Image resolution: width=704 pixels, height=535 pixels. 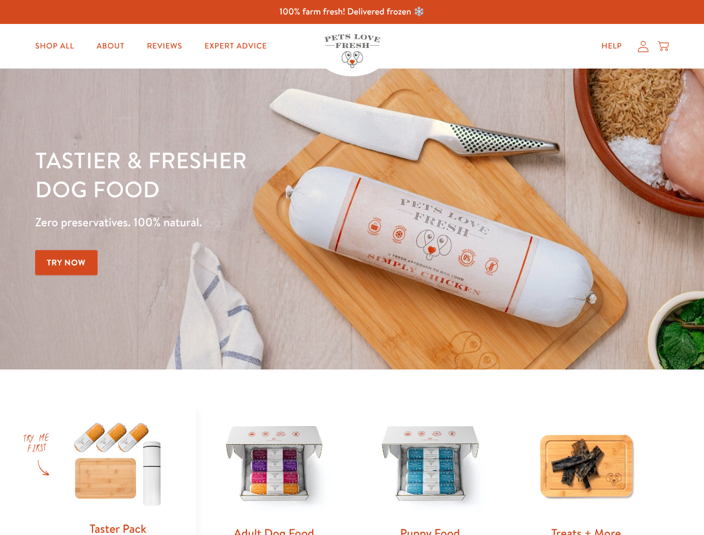 What do you see at coordinates (236, 46) in the screenshot?
I see `a: Expert Advice` at bounding box center [236, 46].